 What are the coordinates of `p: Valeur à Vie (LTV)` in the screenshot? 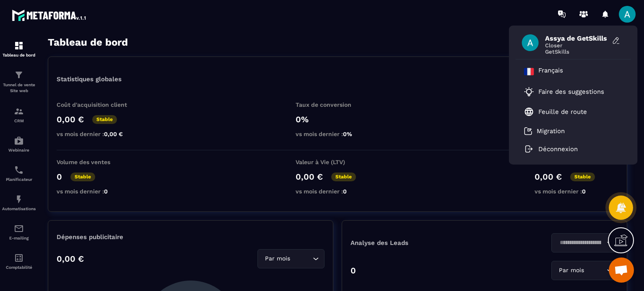 It's located at (338, 162).